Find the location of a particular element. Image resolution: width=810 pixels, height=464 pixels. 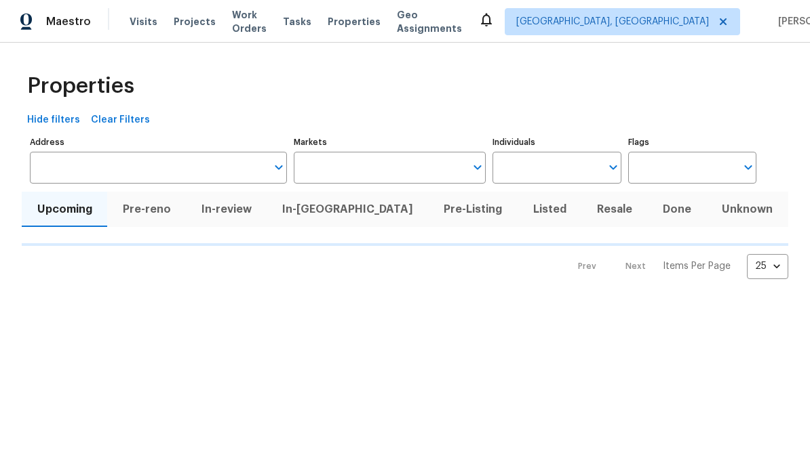

span: Hide filters is located at coordinates (54, 120).